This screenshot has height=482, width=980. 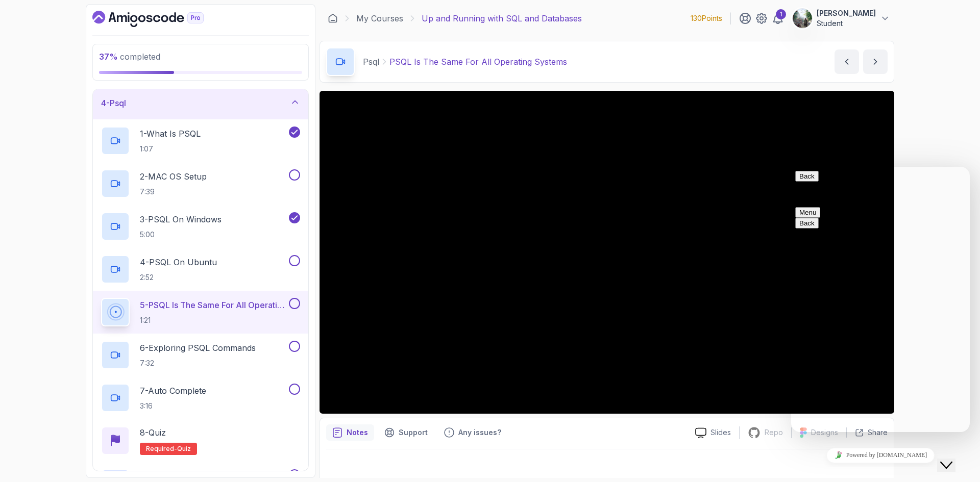 What do you see at coordinates (89, 46) in the screenshot?
I see `div: secondary` at bounding box center [89, 46].